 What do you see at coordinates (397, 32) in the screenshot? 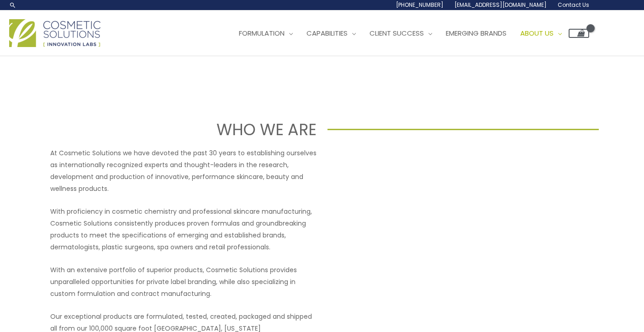
I see `span: Client Success` at bounding box center [397, 32].